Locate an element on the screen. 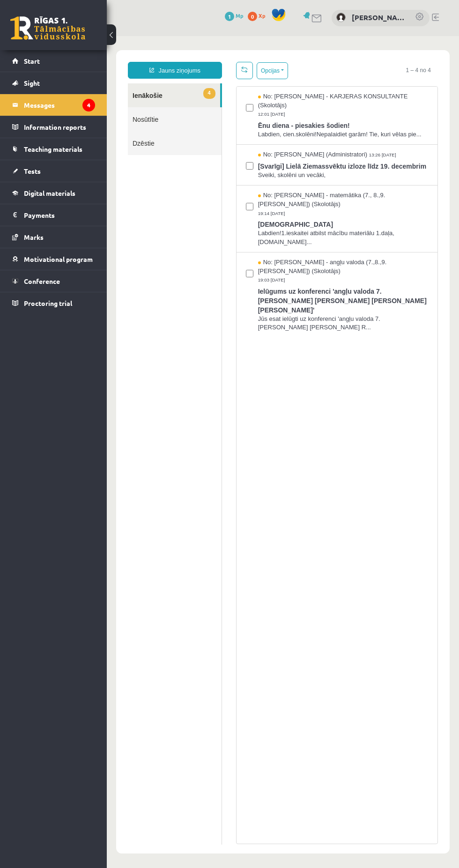 Image resolution: width=459 pixels, height=868 pixels. span: Motivational program is located at coordinates (58, 259).